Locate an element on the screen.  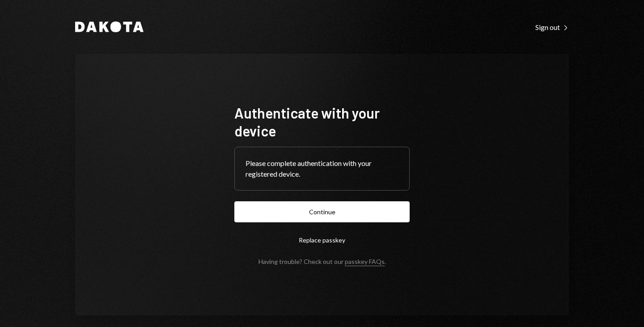
button: Replace passkey is located at coordinates (322, 240).